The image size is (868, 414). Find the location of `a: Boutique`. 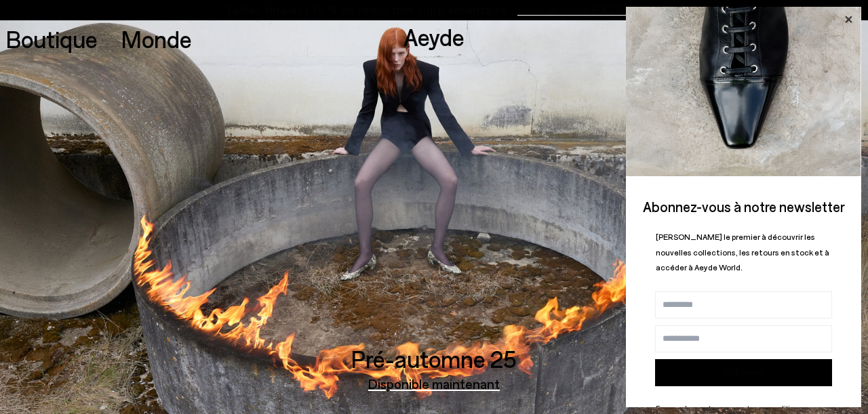

a: Boutique is located at coordinates (52, 39).